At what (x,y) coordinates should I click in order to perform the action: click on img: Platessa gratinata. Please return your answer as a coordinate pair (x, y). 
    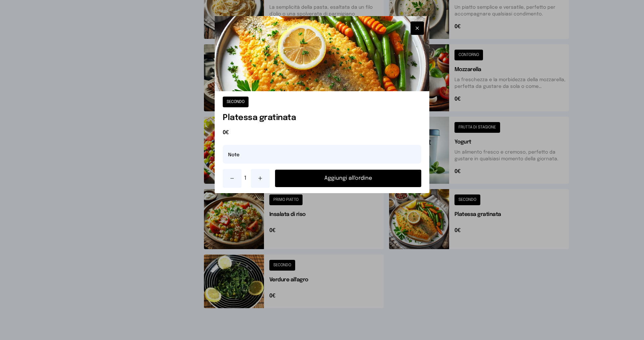
    Looking at the image, I should click on (322, 54).